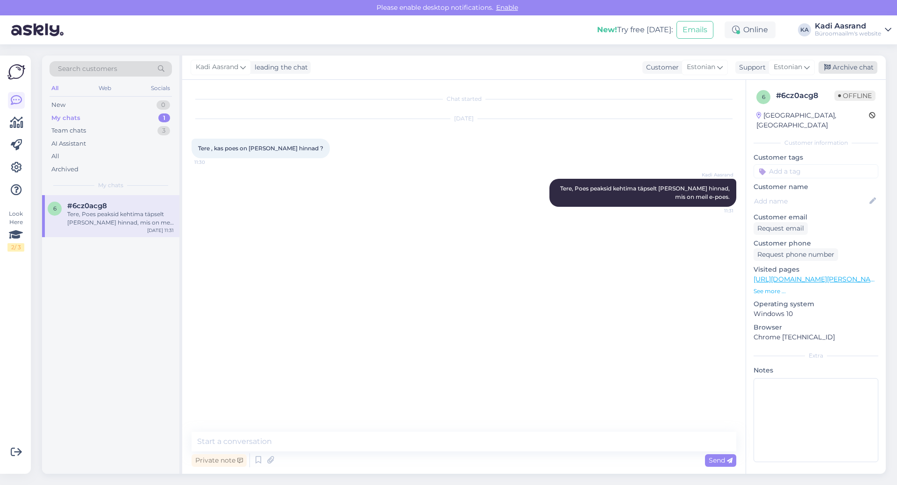 This screenshot has height=485, width=897. I want to click on div: Online, so click(749, 30).